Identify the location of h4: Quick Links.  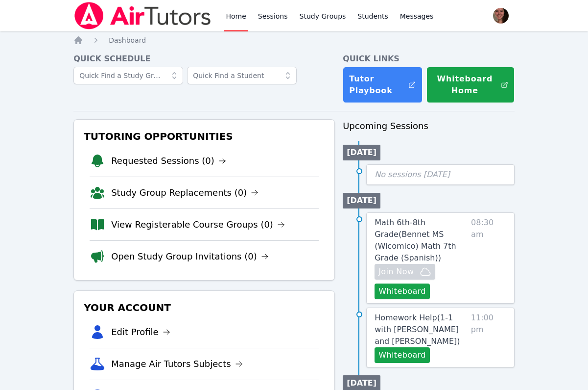
(429, 59).